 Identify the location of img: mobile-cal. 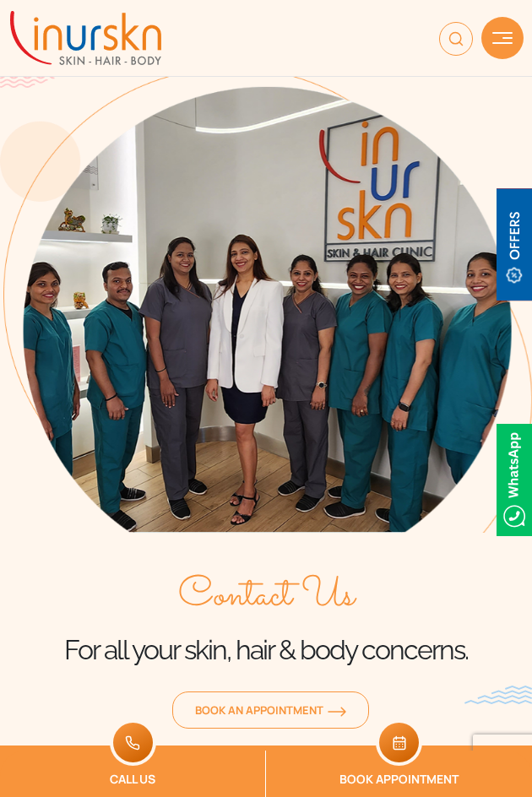
(398, 742).